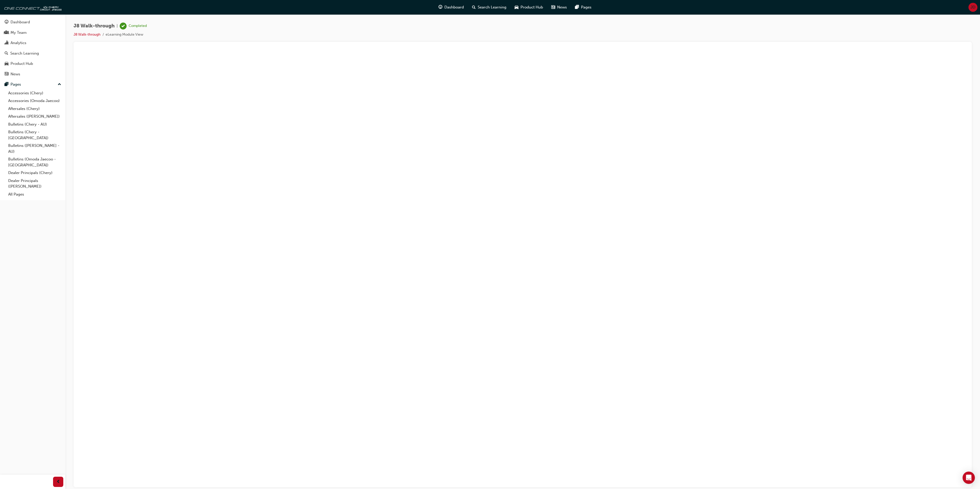 Image resolution: width=980 pixels, height=489 pixels. Describe the element at coordinates (969, 478) in the screenshot. I see `div: Open Intercom Messenger` at that location.